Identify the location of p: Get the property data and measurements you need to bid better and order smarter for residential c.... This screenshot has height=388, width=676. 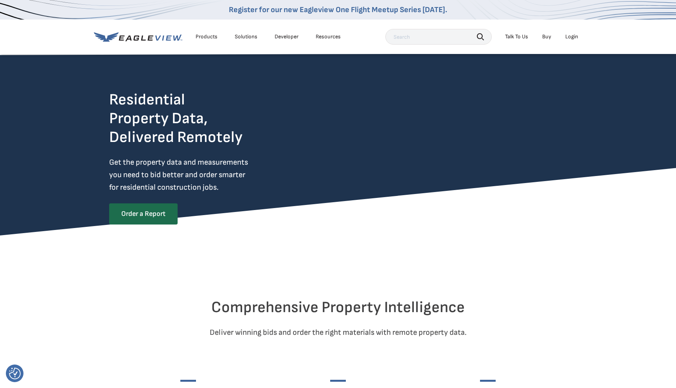
(195, 175).